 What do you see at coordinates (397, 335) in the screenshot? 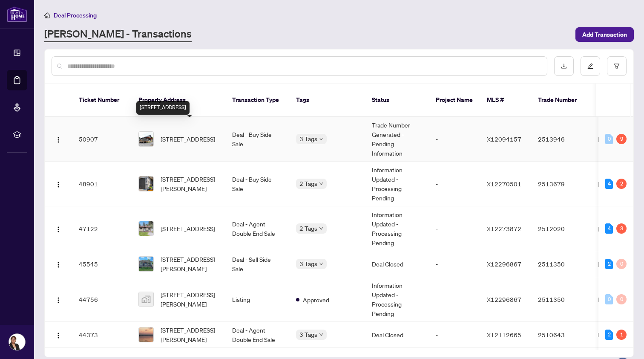
I see `td: Deal Closed` at bounding box center [397, 335].